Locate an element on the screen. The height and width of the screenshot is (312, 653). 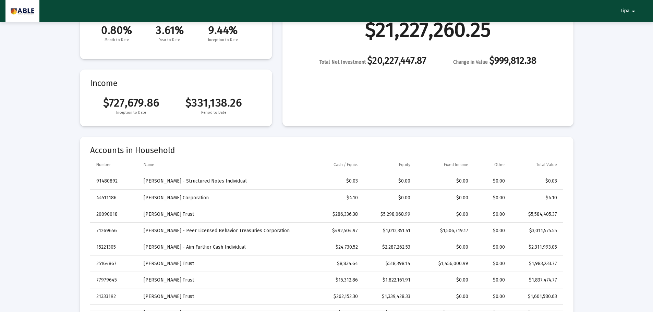
td: Column Fixed Income is located at coordinates (444, 165).